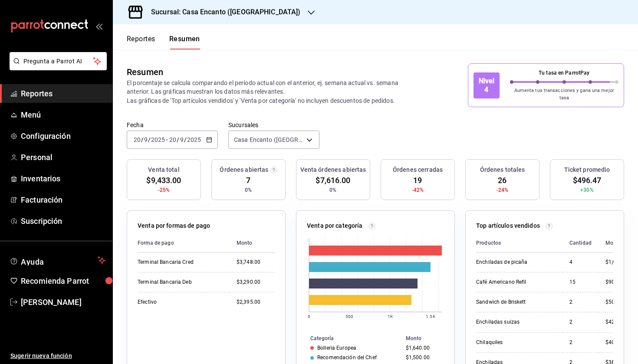 This screenshot has height=364, width=638. What do you see at coordinates (333, 170) in the screenshot?
I see `h3: Venta órdenes abiertas` at bounding box center [333, 170].